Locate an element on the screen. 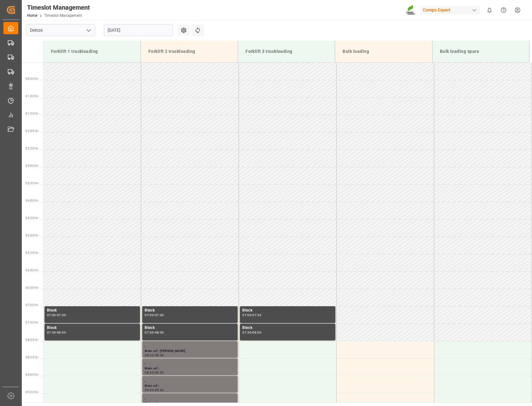  span: 06:30 Hr is located at coordinates (32, 288).